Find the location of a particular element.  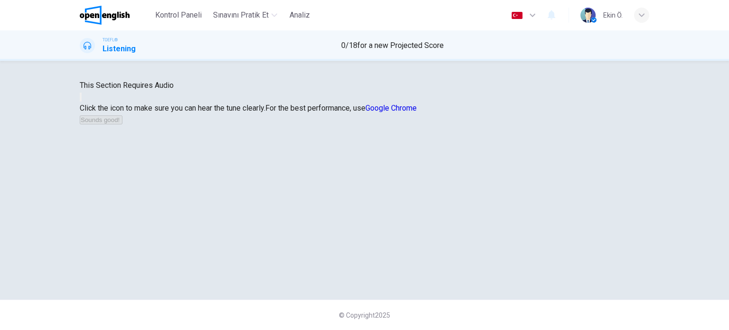

h1: Listening is located at coordinates (119, 49).